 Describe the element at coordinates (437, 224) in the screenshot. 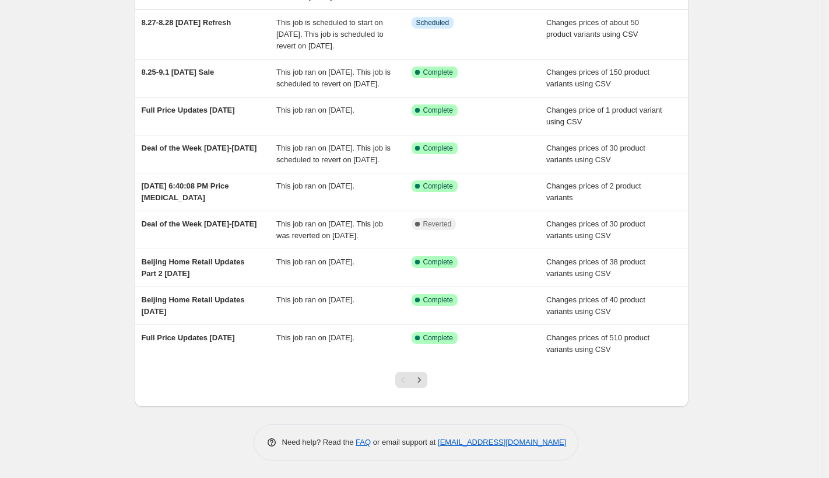

I see `span: Reverted` at that location.